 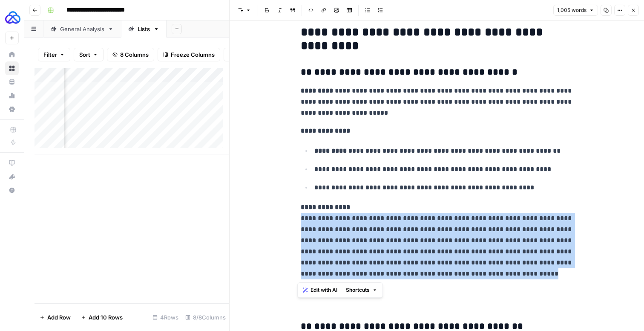 What do you see at coordinates (102, 317) in the screenshot?
I see `button: Add 10 Rows` at bounding box center [102, 317].